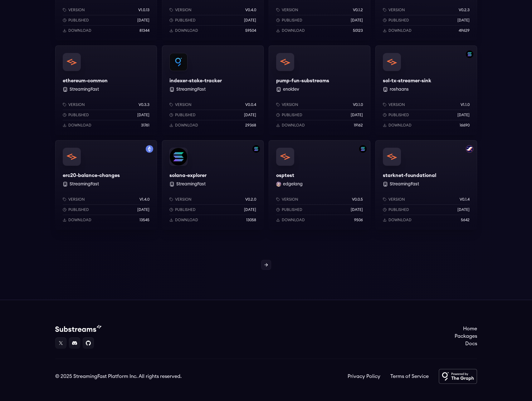  I want to click on a: Docs, so click(465, 344).